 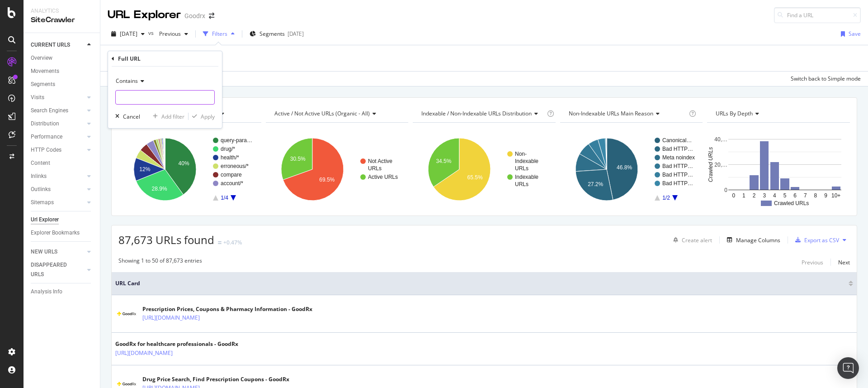 What do you see at coordinates (62, 291) in the screenshot?
I see `a: Analysis Info` at bounding box center [62, 291].